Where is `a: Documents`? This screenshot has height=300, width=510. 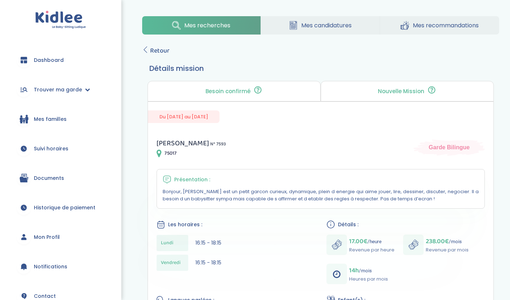 a: Documents is located at coordinates (60, 178).